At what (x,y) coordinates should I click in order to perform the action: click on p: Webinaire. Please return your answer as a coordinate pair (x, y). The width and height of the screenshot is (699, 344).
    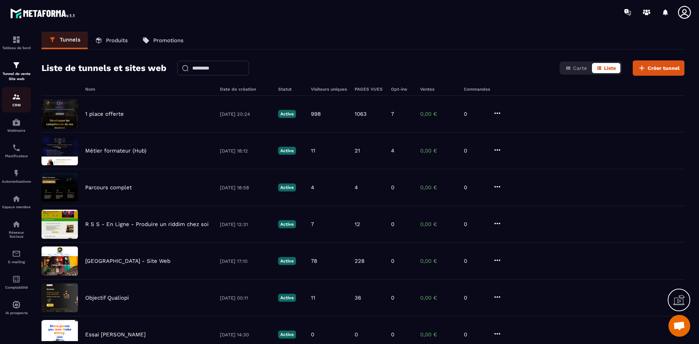
    Looking at the image, I should click on (16, 130).